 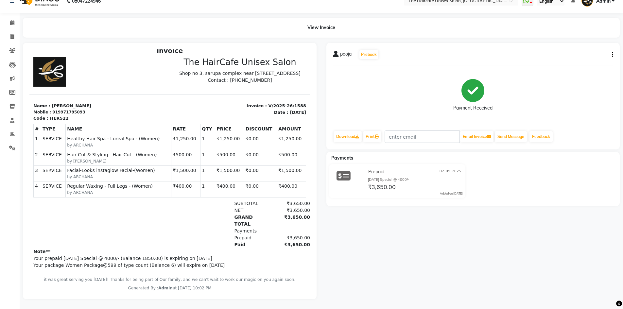 What do you see at coordinates (541, 137) in the screenshot?
I see `a: Feedback` at bounding box center [541, 137].